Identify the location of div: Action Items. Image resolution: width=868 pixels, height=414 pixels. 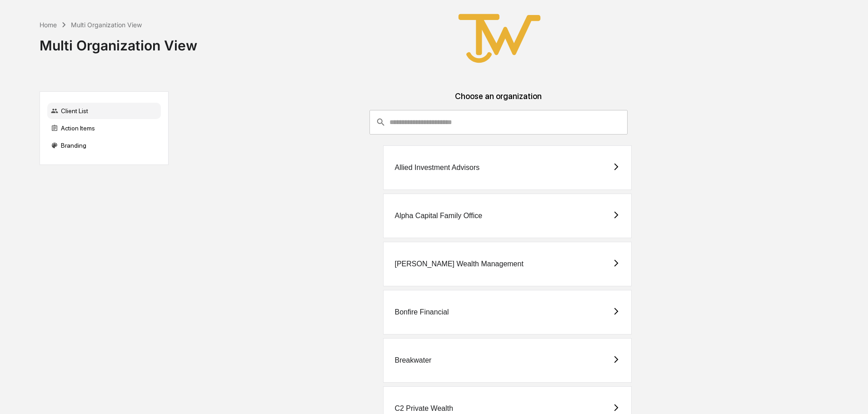
(104, 128).